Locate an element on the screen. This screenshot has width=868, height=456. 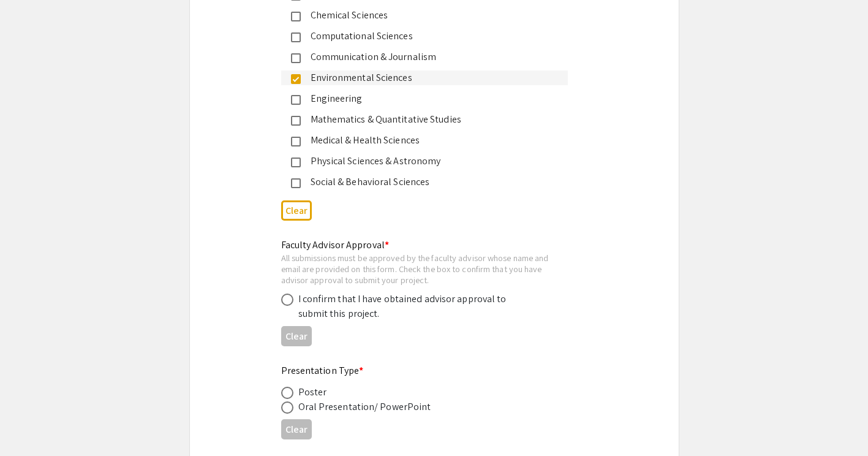
div: Engineering is located at coordinates (430, 98).